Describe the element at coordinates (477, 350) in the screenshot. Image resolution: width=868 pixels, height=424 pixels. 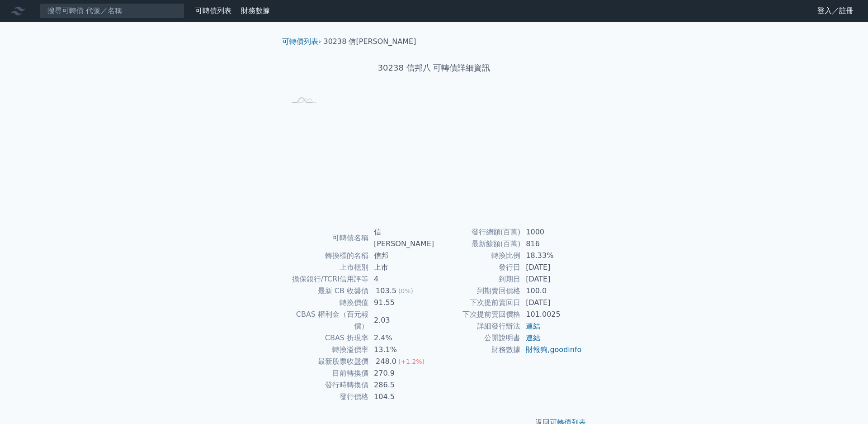
I see `td: 財務數據` at that location.